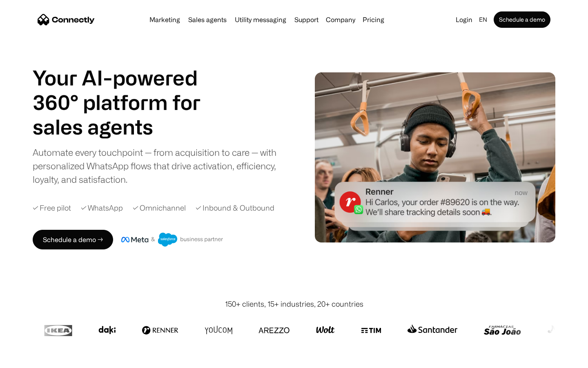  I want to click on div: carousel, so click(127, 127).